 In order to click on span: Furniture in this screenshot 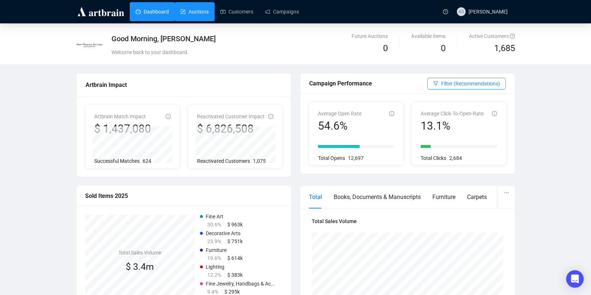, I will do `click(216, 250)`.